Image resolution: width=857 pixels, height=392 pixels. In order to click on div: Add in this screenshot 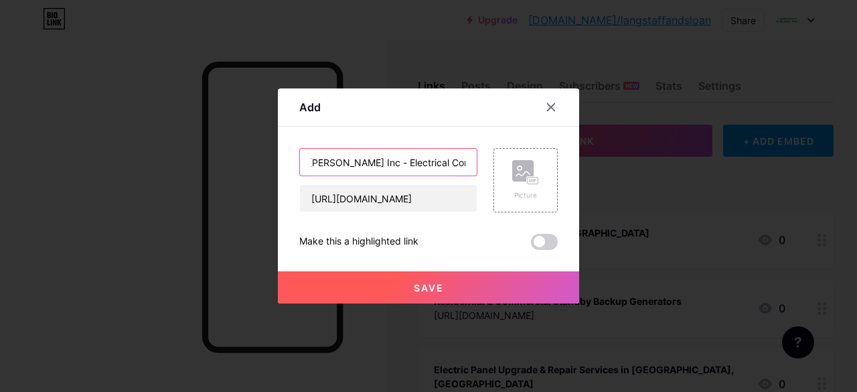, I will do `click(310, 107)`.